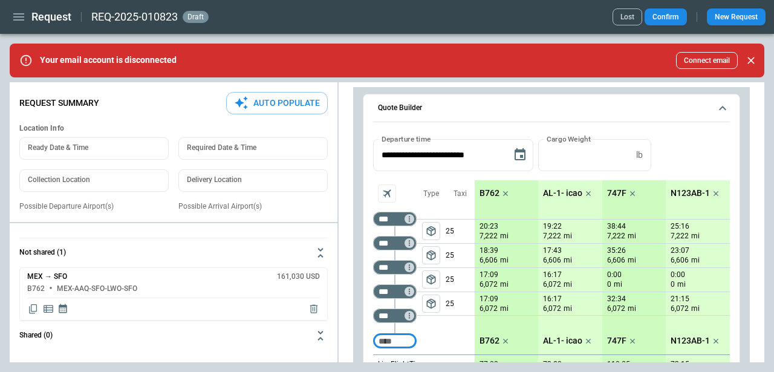  What do you see at coordinates (42, 252) in the screenshot?
I see `h6: Not shared (1)` at bounding box center [42, 252].